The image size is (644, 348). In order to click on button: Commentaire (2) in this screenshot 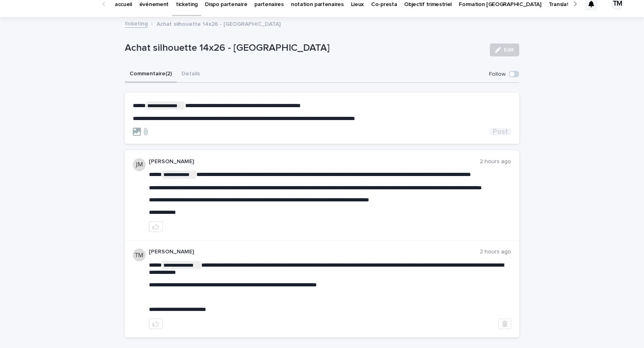, I will do `click(151, 74)`.